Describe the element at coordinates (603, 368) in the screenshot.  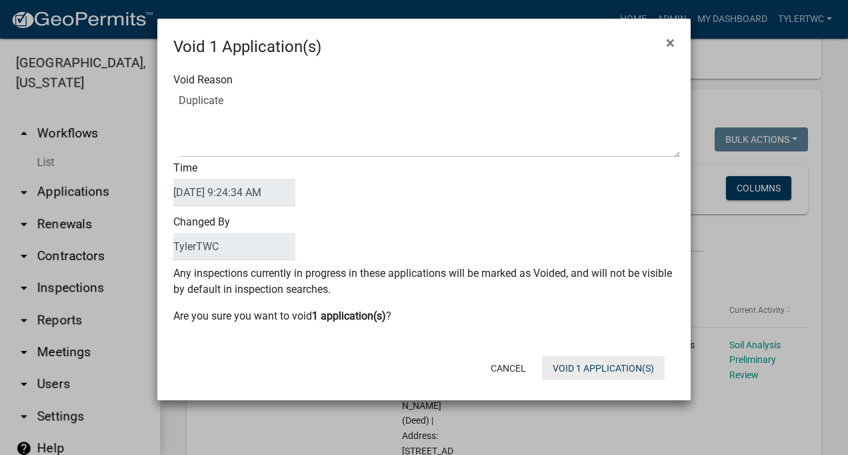
I see `button: Void 1 Application(s)` at that location.